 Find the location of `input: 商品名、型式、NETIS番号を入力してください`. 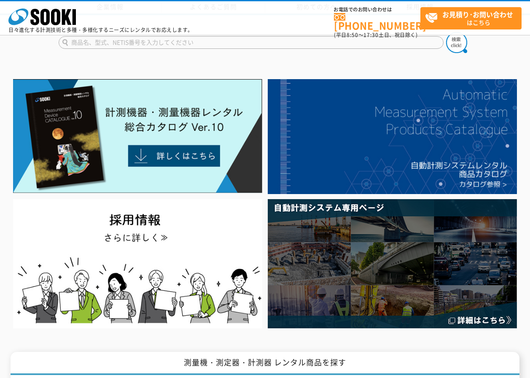

input: 商品名、型式、NETIS番号を入力してください is located at coordinates (251, 43).